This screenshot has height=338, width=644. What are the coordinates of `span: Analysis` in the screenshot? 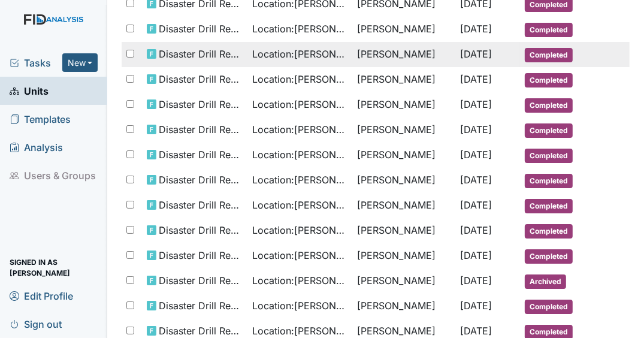 It's located at (36, 147).